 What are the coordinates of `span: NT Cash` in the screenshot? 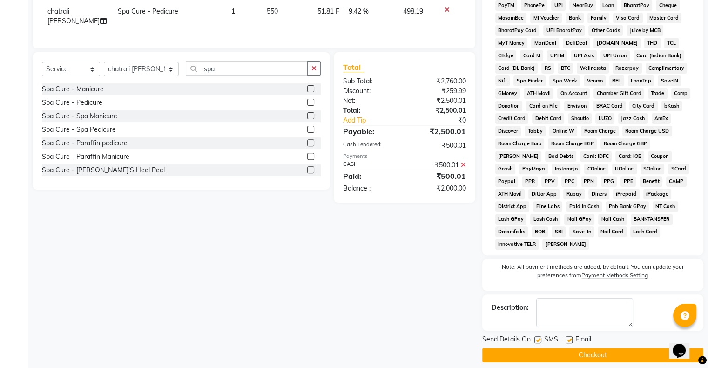 It's located at (665, 206).